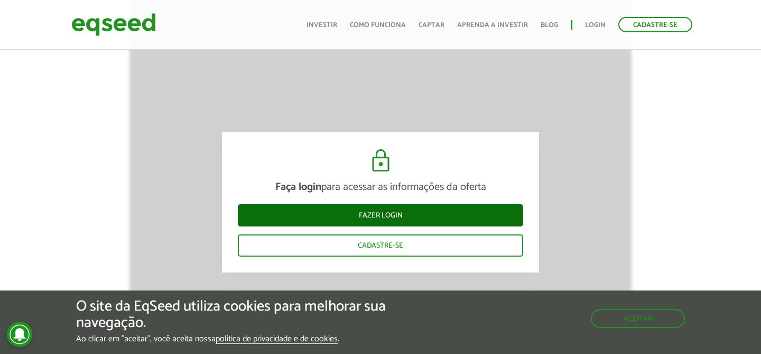 The width and height of the screenshot is (761, 354). What do you see at coordinates (378, 25) in the screenshot?
I see `a: Como funciona` at bounding box center [378, 25].